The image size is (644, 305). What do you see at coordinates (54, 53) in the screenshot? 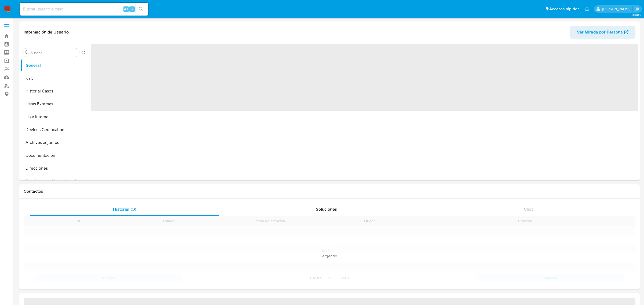
I see `input: Buscar` at bounding box center [54, 53].